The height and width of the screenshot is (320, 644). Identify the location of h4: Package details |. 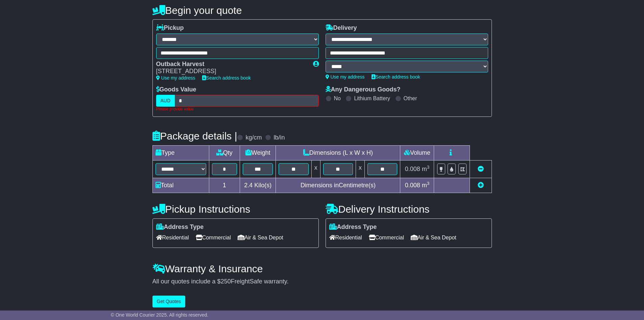
(195, 136).